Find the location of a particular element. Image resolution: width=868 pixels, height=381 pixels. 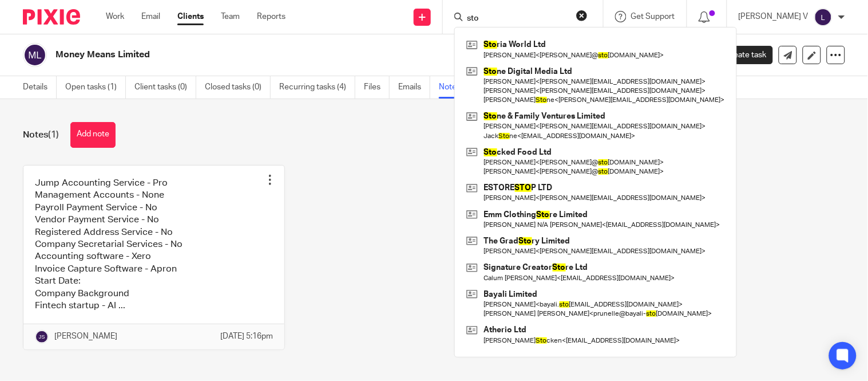

h1: Notes is located at coordinates (40, 134).